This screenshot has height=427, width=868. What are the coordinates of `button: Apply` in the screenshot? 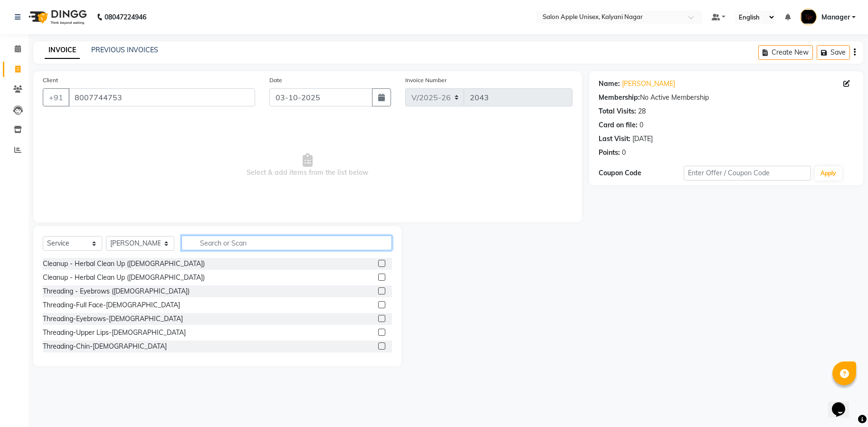 It's located at (828, 173).